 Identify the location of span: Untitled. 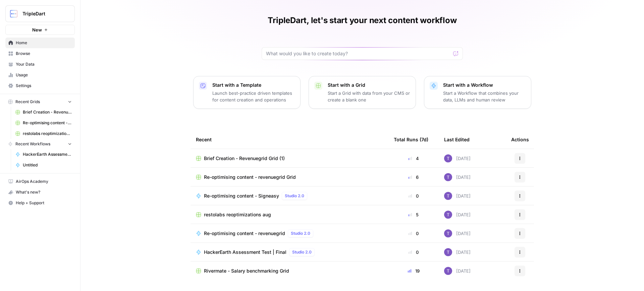
(47, 165).